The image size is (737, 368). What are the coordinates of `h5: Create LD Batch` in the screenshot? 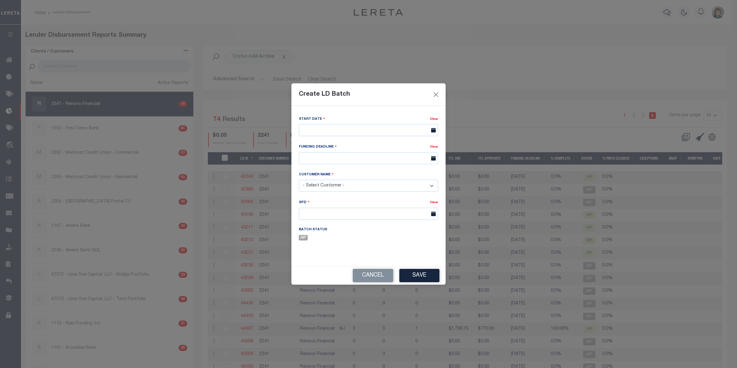 It's located at (324, 94).